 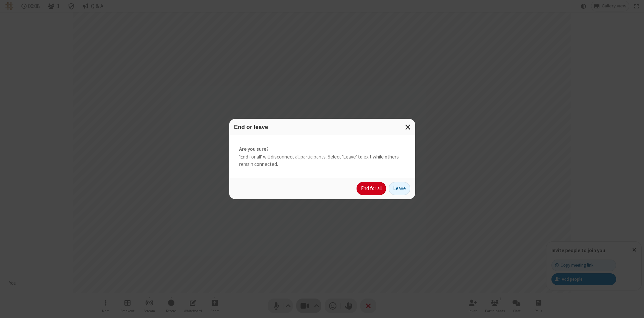 What do you see at coordinates (400, 189) in the screenshot?
I see `button: Leave` at bounding box center [400, 189].